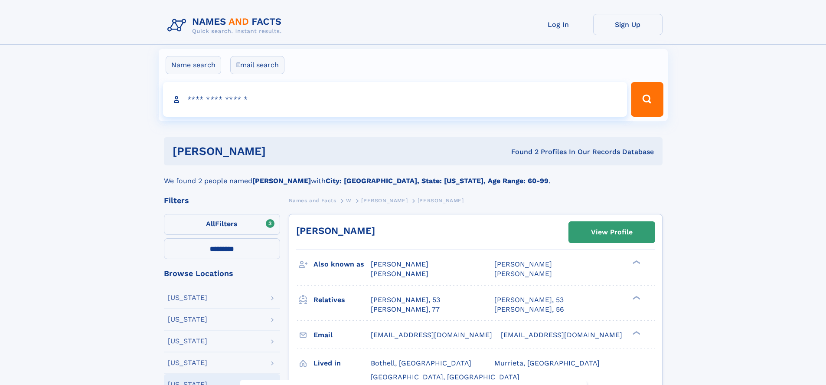  Describe the element at coordinates (342, 264) in the screenshot. I see `h3: Also known as` at that location.